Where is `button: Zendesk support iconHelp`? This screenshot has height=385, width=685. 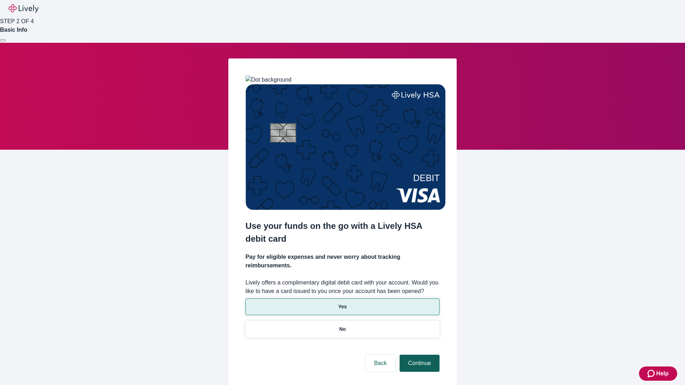
button: Zendesk support iconHelp is located at coordinates (658, 374).